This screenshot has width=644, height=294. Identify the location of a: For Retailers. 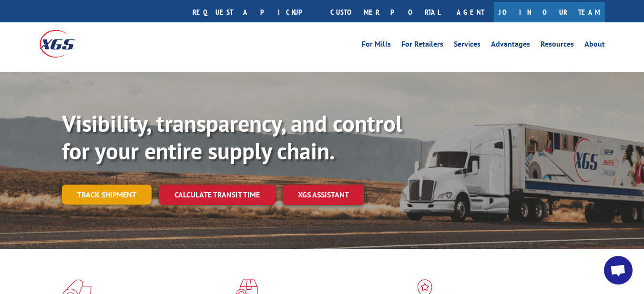
(422, 46).